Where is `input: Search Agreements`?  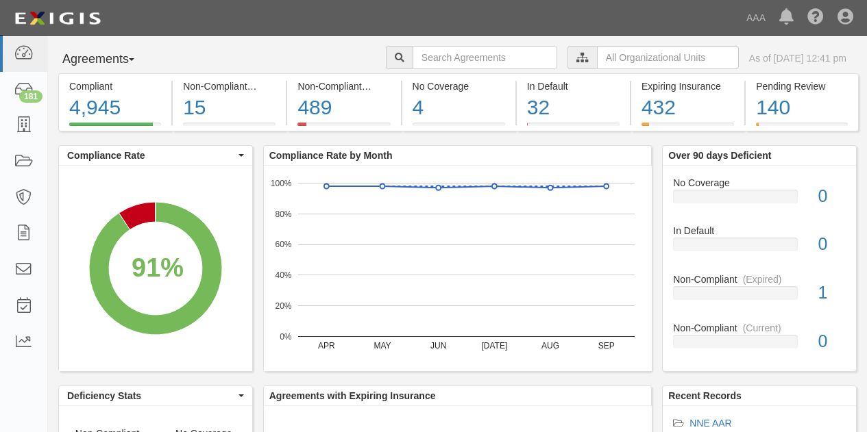
input: Search Agreements is located at coordinates (484, 58).